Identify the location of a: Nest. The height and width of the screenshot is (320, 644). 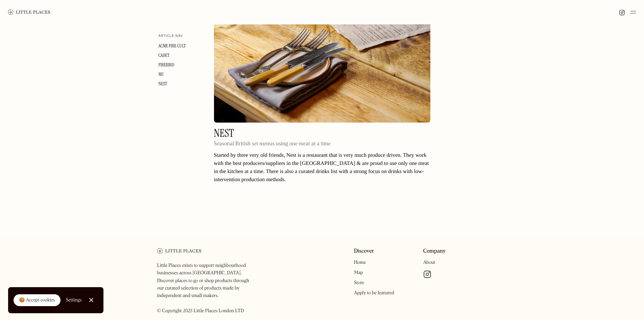
(163, 84).